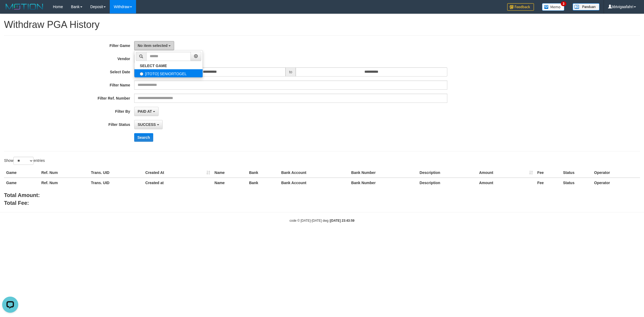 The width and height of the screenshot is (644, 317). What do you see at coordinates (147, 125) in the screenshot?
I see `span: SUCCESS` at bounding box center [147, 125].